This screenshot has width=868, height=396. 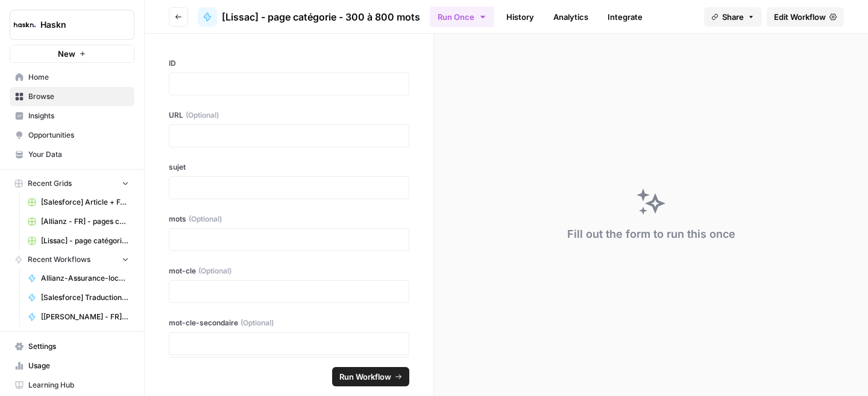 What do you see at coordinates (85, 278) in the screenshot?
I see `span: Allianz-Assurance-local v3` at bounding box center [85, 278].